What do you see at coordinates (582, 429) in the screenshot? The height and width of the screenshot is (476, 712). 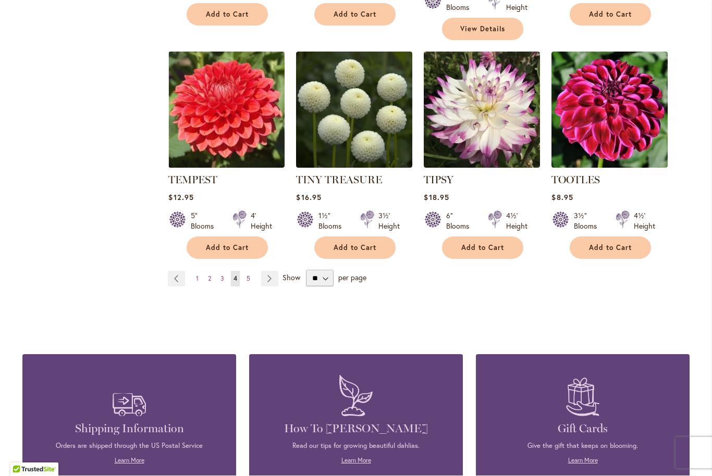 I see `h4: Gift Cards` at bounding box center [582, 429].